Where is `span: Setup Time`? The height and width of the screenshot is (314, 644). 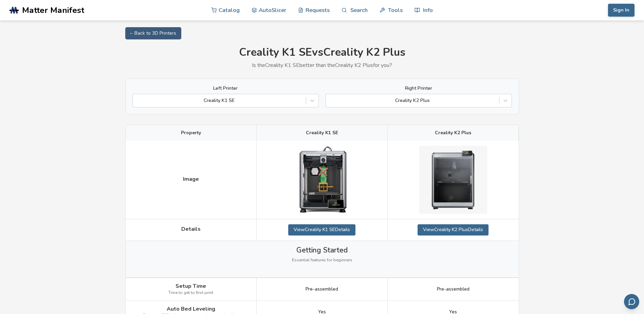 span: Setup Time is located at coordinates (191, 286).